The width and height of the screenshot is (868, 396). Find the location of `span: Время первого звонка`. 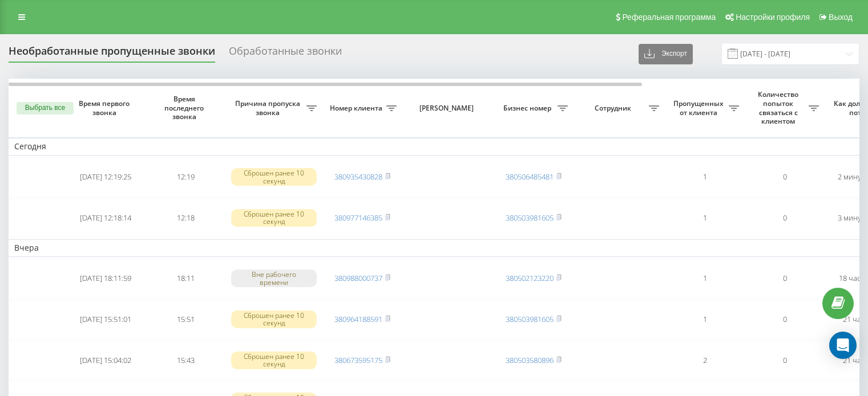

span: Время первого звонка is located at coordinates (105, 108).